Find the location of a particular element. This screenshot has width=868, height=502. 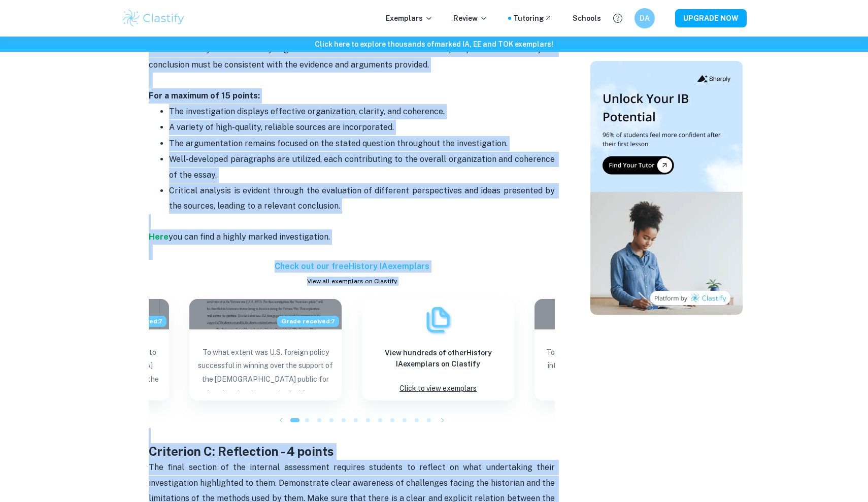

a: Blog exemplar: To what extent was FDR governmental intTo what extent was FDR governmental interve... is located at coordinates (611, 350).